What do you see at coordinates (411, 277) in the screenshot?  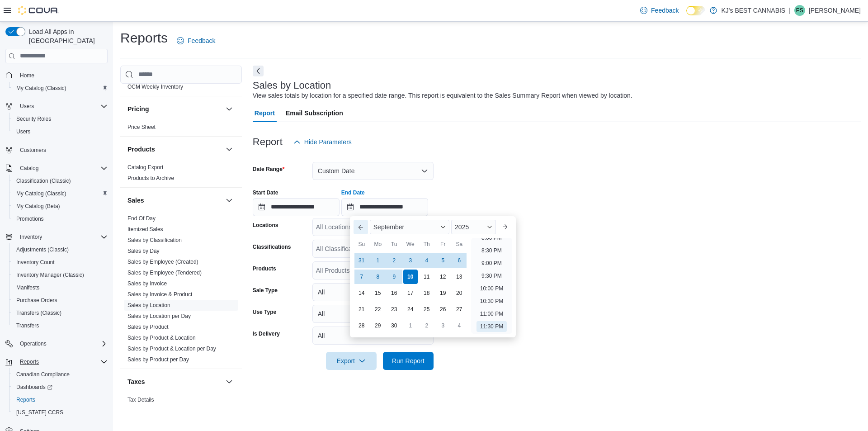 I see `div: day-10` at bounding box center [411, 277].